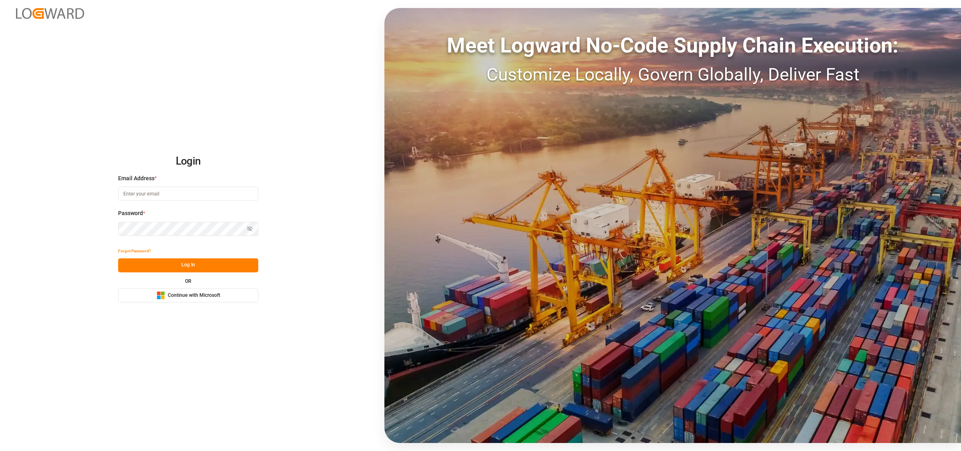 This screenshot has height=451, width=961. What do you see at coordinates (673, 75) in the screenshot?
I see `div: Customize Locally, Govern Globally, Deliver Fast` at bounding box center [673, 75].